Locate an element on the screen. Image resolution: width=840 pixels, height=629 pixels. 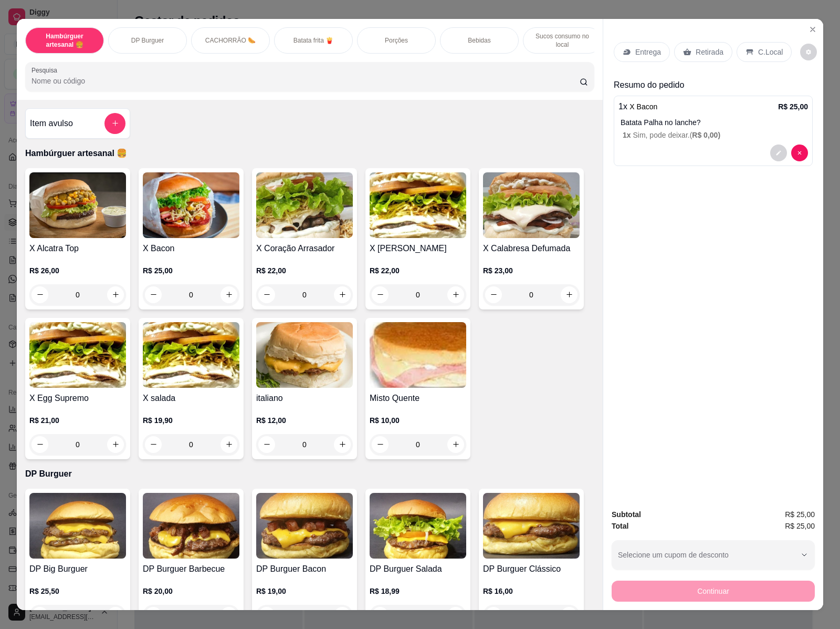
p: R$ 23,00 is located at coordinates (531, 271).